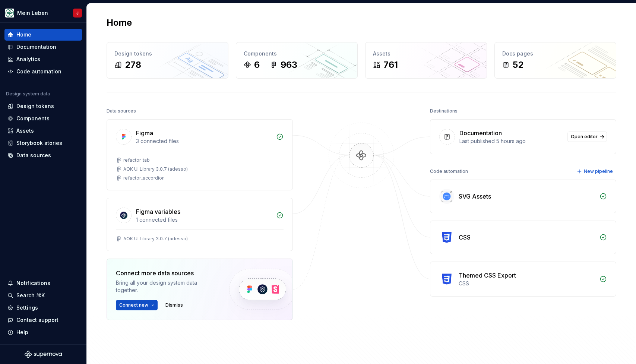 The height and width of the screenshot is (364, 636). Describe the element at coordinates (584, 137) in the screenshot. I see `span: Open editor` at that location.